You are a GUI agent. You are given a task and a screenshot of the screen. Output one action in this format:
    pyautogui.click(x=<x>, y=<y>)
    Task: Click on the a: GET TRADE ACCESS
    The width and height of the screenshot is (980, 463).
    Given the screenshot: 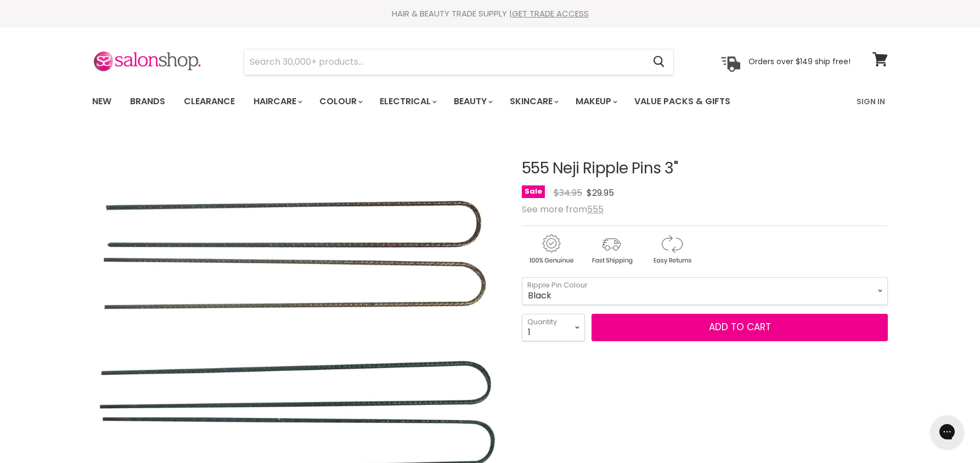 What is the action you would take?
    pyautogui.click(x=551, y=13)
    